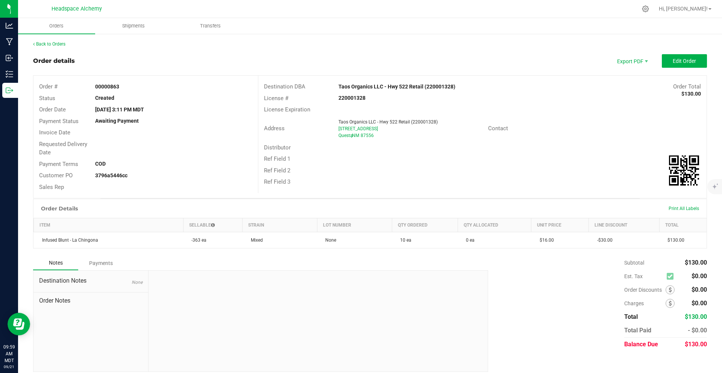 The width and height of the screenshot is (722, 373). I want to click on span: Payment Status, so click(59, 121).